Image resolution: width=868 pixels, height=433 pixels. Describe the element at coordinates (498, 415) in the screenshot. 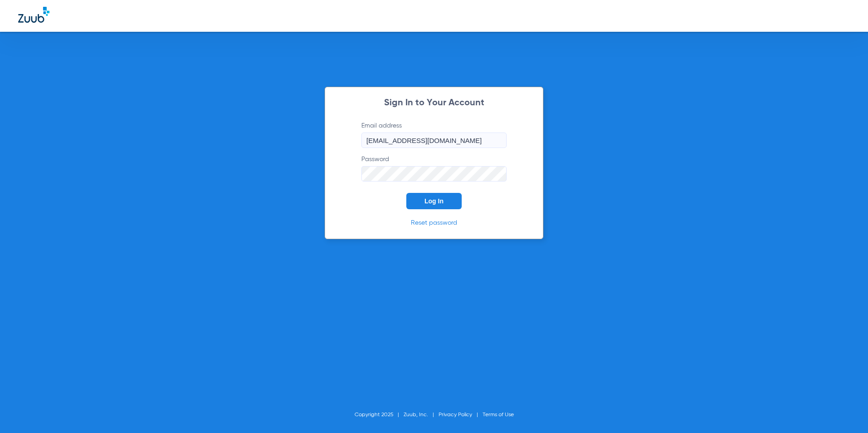

I see `a: Terms of Use` at that location.